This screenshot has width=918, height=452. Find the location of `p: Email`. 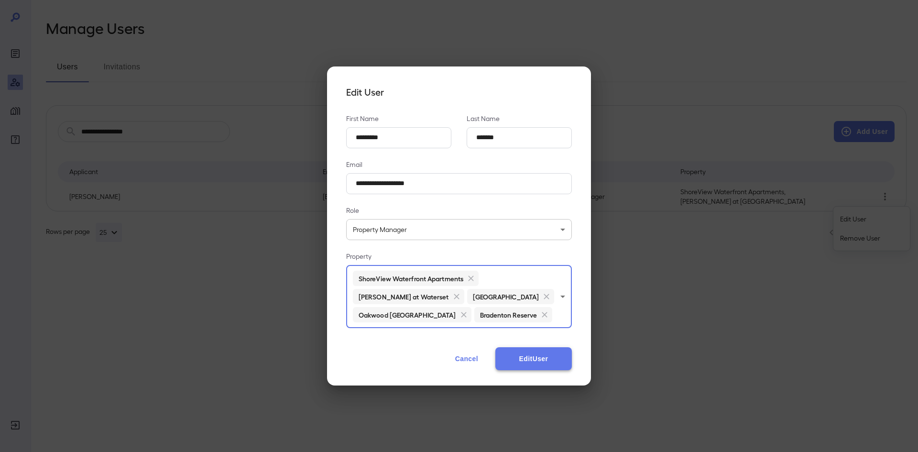

p: Email is located at coordinates (459, 164).